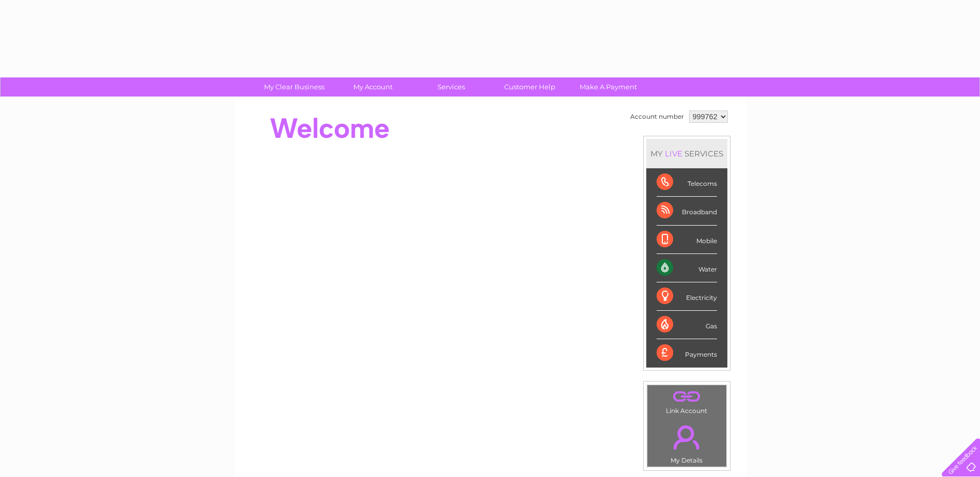  Describe the element at coordinates (686, 211) in the screenshot. I see `div: Broadband` at that location.